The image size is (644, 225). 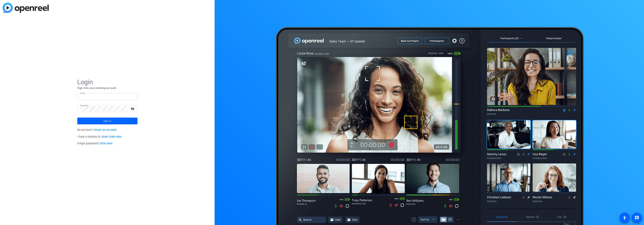 I want to click on a: Enter Code Here, so click(x=112, y=137).